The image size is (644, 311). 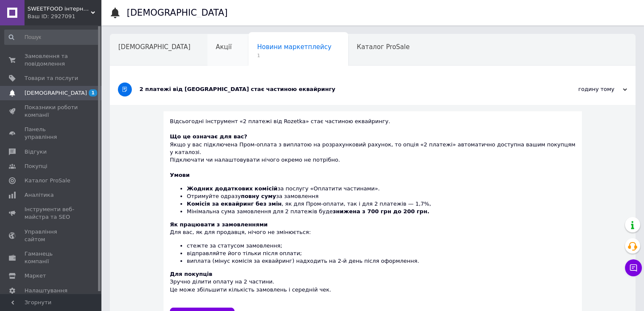 What do you see at coordinates (64, 16) in the screenshot?
I see `div: Ваш ID: 2927091` at bounding box center [64, 16].